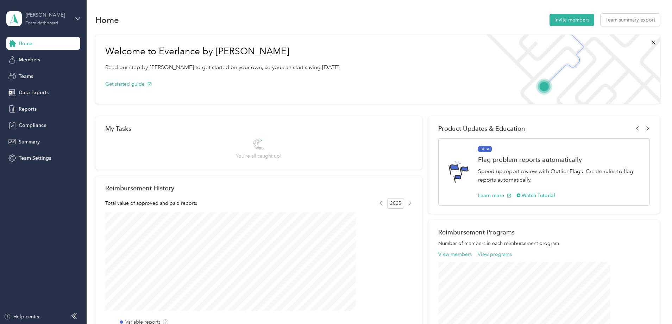 The image size is (672, 324). Describe the element at coordinates (129, 84) in the screenshot. I see `button: Get started guide` at that location.